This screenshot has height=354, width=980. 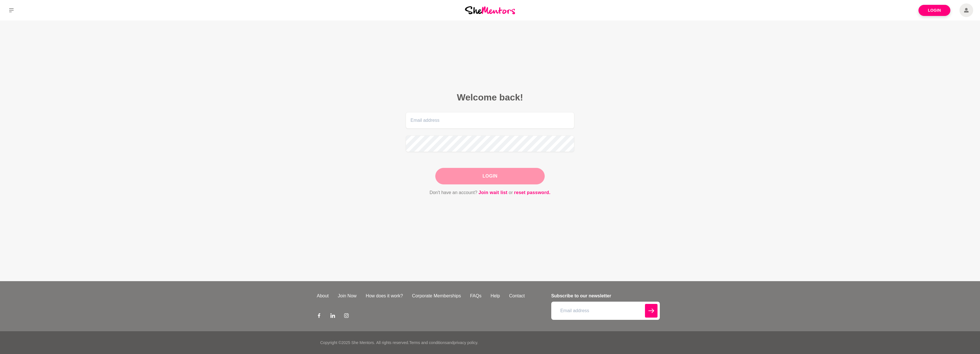 I want to click on h2: Welcome back!, so click(x=490, y=97).